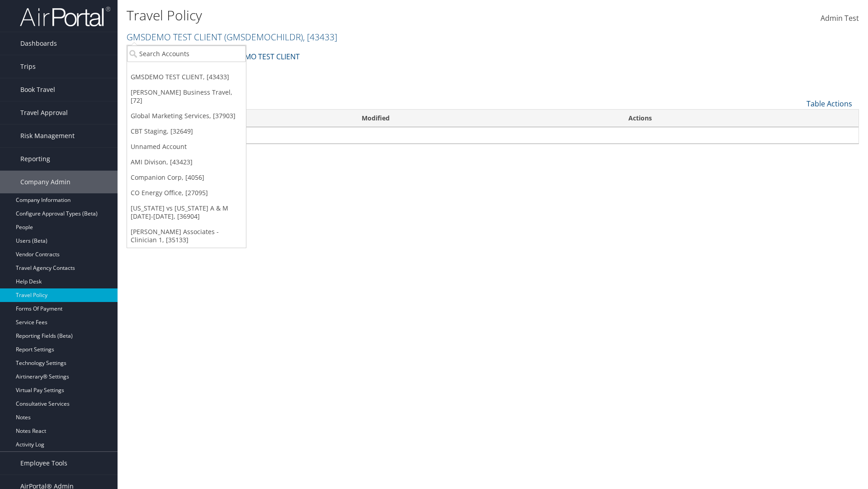 Image resolution: width=868 pixels, height=489 pixels. Describe the element at coordinates (186, 77) in the screenshot. I see `a: GMSDEMO TEST CLIENT, [43433]` at that location.